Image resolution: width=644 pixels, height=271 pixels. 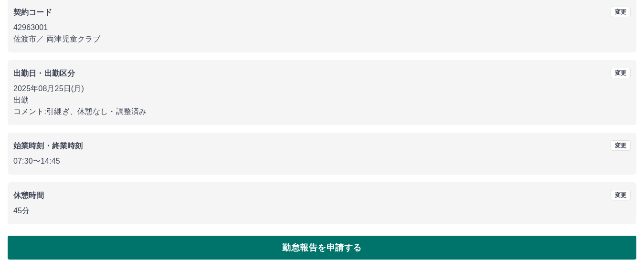 I want to click on button: 勤怠報告を申請する, so click(x=322, y=248).